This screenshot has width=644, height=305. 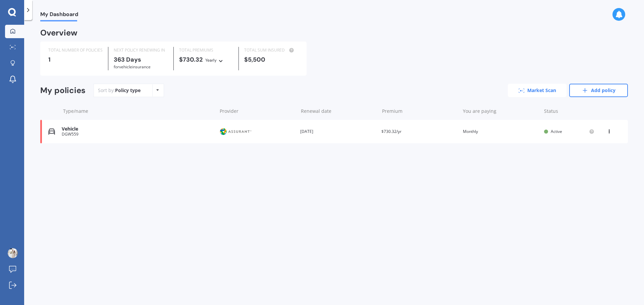 What do you see at coordinates (138, 111) in the screenshot?
I see `div: Type/name` at bounding box center [138, 111].